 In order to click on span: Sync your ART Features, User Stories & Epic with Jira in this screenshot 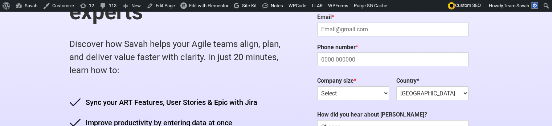, I will do `click(171, 102)`.